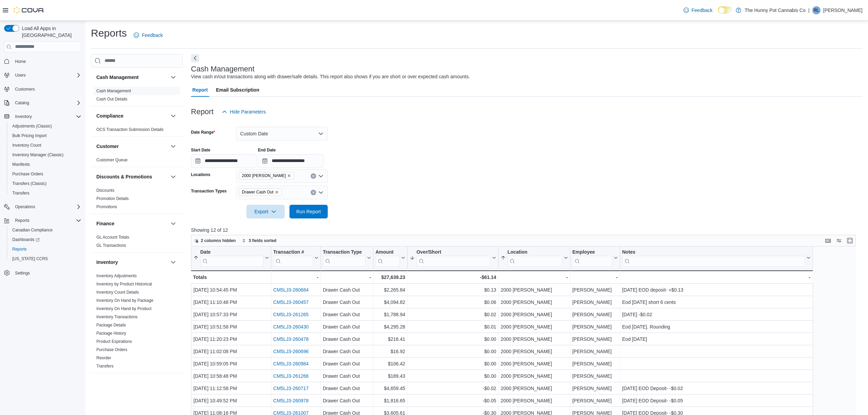  Describe the element at coordinates (45, 174) in the screenshot. I see `span: Purchase Orders` at that location.